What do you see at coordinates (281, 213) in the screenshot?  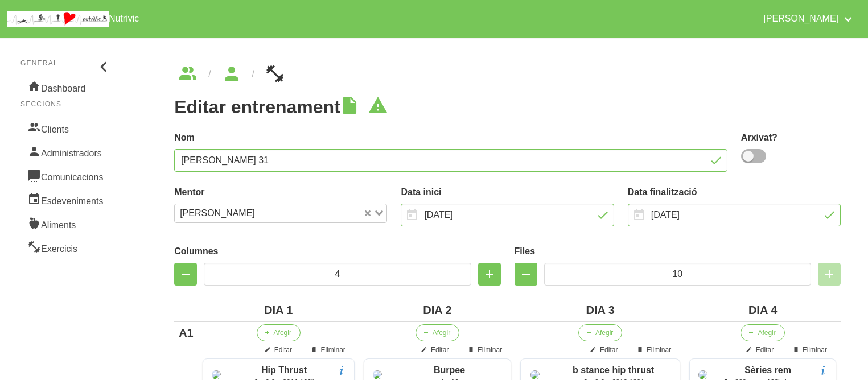 I see `div: Search for option` at bounding box center [281, 213].